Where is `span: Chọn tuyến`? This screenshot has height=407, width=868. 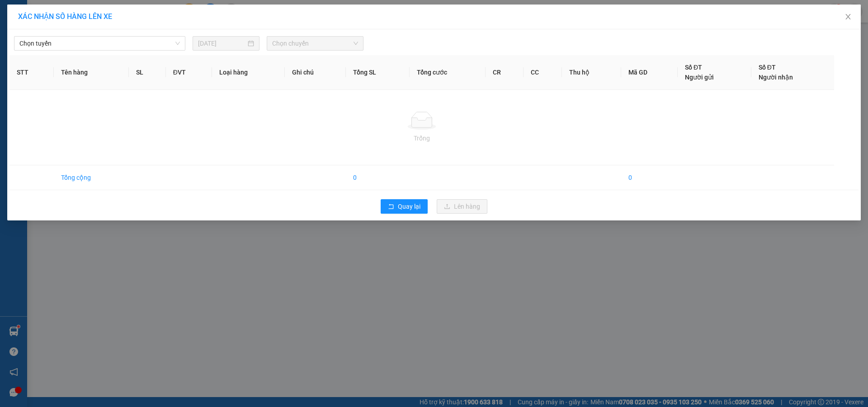 span: Chọn tuyến is located at coordinates (99, 44).